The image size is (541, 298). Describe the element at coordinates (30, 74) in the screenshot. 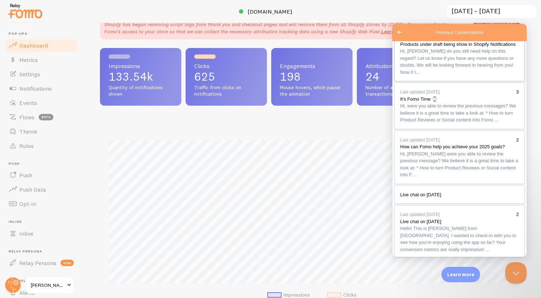

I see `span: Settings` at that location.